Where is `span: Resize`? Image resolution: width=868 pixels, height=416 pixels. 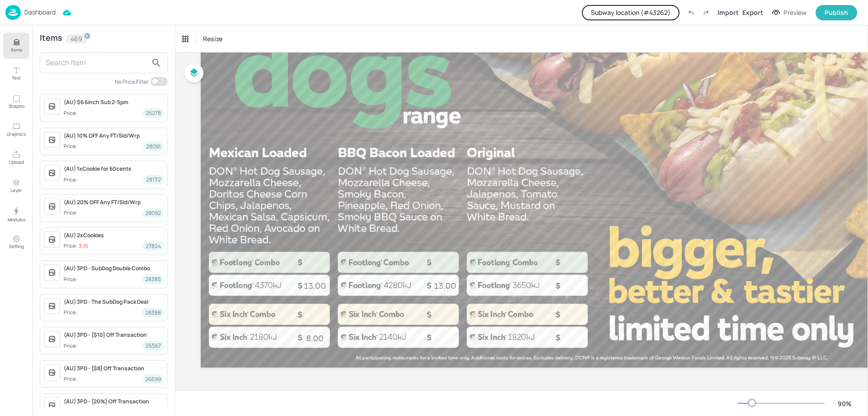 span: Resize is located at coordinates (213, 38).